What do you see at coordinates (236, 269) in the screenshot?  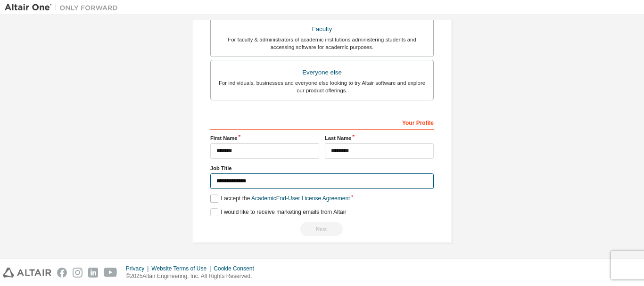 I see `div: Cookie Consent` at bounding box center [236, 269].